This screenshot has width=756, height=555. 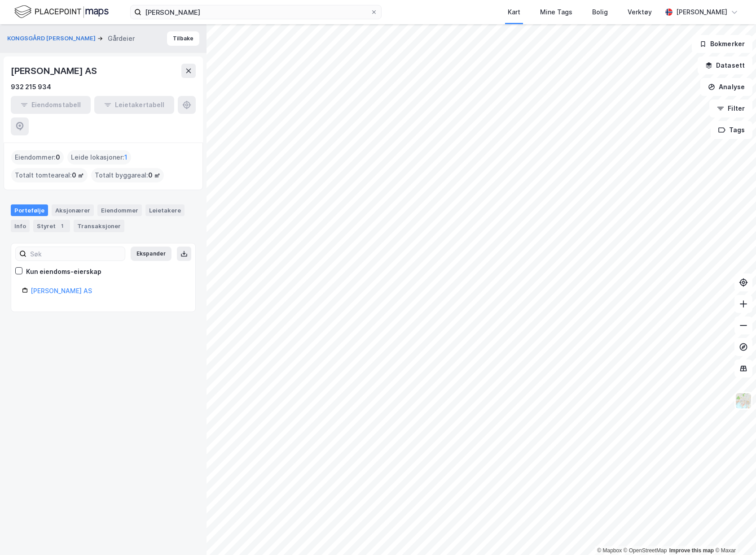 I want to click on div: Styret, so click(x=52, y=226).